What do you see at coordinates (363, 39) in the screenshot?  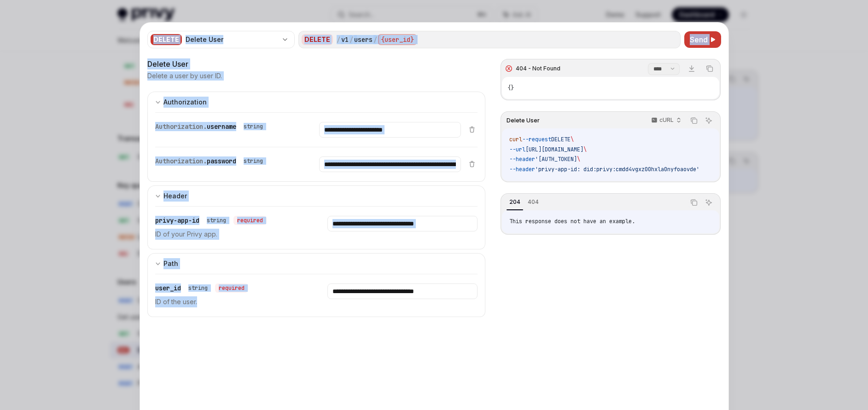 I see `div: users` at bounding box center [363, 39].